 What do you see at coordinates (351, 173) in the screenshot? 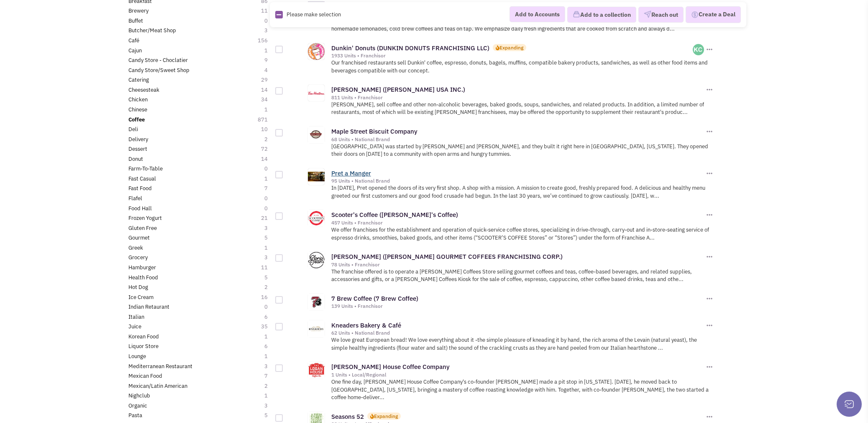
I see `a: Pret a Manger` at bounding box center [351, 173].